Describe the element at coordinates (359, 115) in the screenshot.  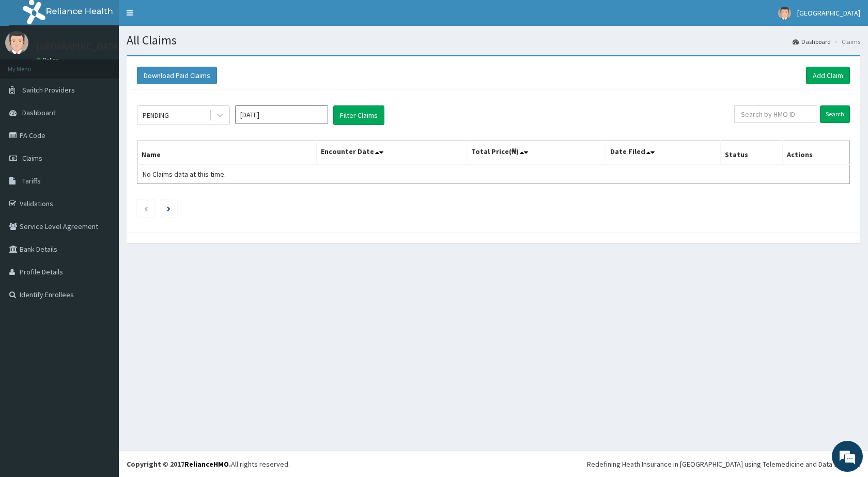
I see `button: Filter Claims` at that location.